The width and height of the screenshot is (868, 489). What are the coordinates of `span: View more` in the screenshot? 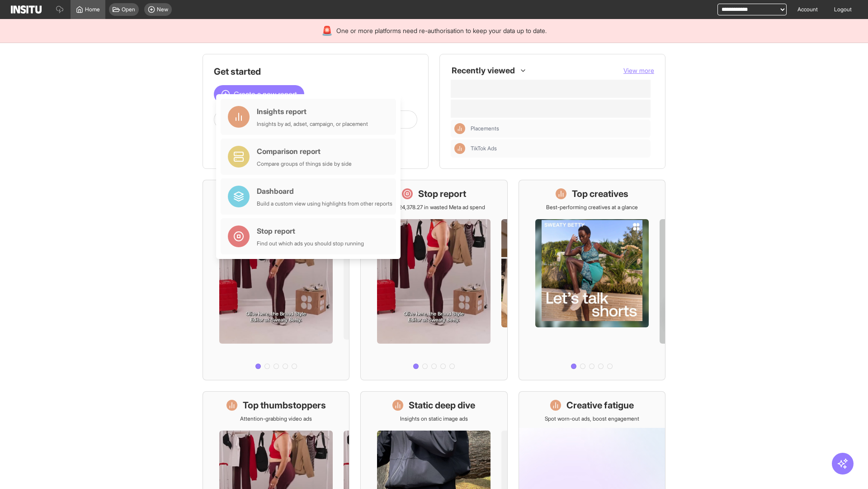 It's located at (639, 70).